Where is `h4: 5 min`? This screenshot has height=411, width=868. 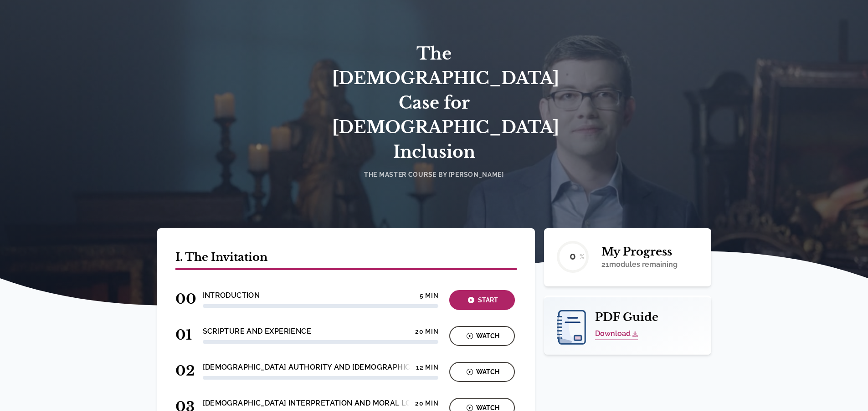 h4: 5 min is located at coordinates (429, 296).